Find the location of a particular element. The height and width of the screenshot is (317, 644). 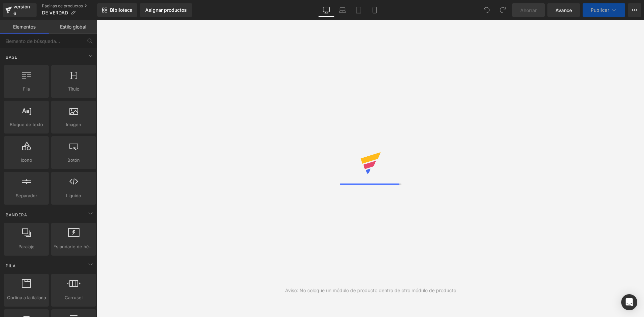

a: versión 6 is located at coordinates (19, 10).